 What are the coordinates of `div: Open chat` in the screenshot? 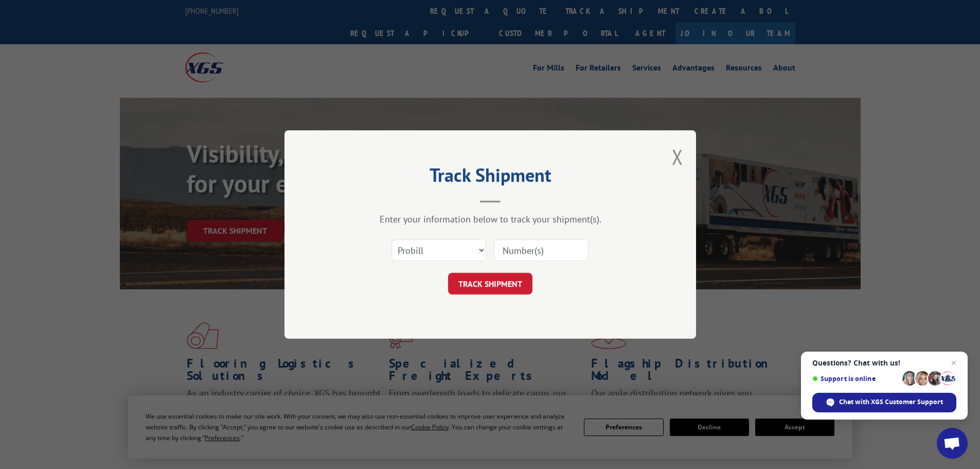 It's located at (952, 444).